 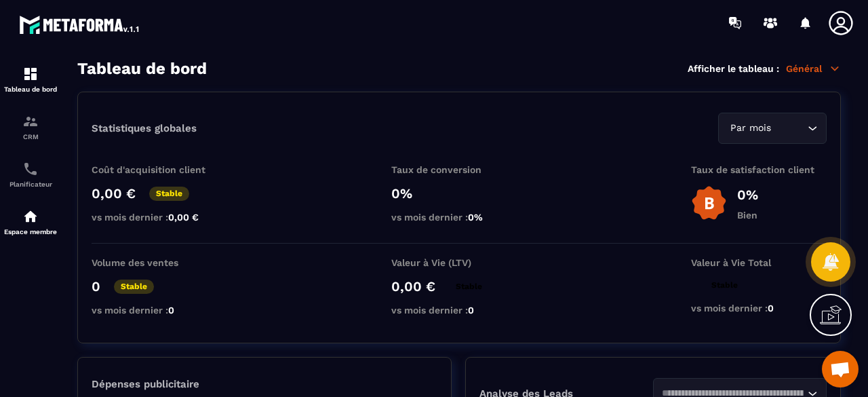 I want to click on p: CRM, so click(x=30, y=136).